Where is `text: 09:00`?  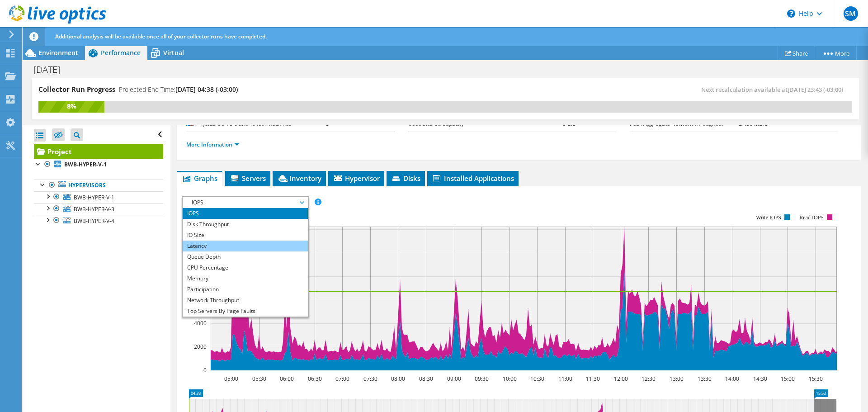 text: 09:00 is located at coordinates (454, 379).